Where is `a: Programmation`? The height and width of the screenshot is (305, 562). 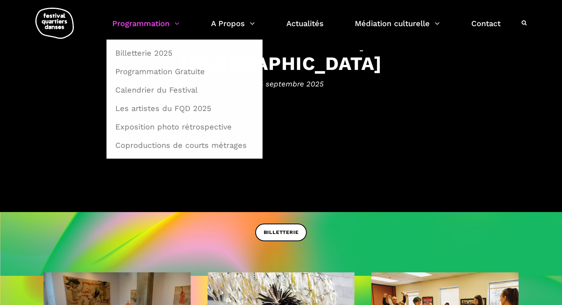 a: Programmation is located at coordinates (146, 28).